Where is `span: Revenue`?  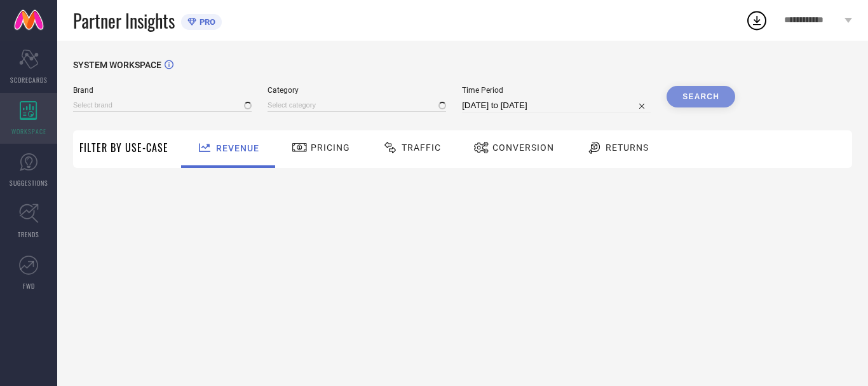 span: Revenue is located at coordinates (238, 148).